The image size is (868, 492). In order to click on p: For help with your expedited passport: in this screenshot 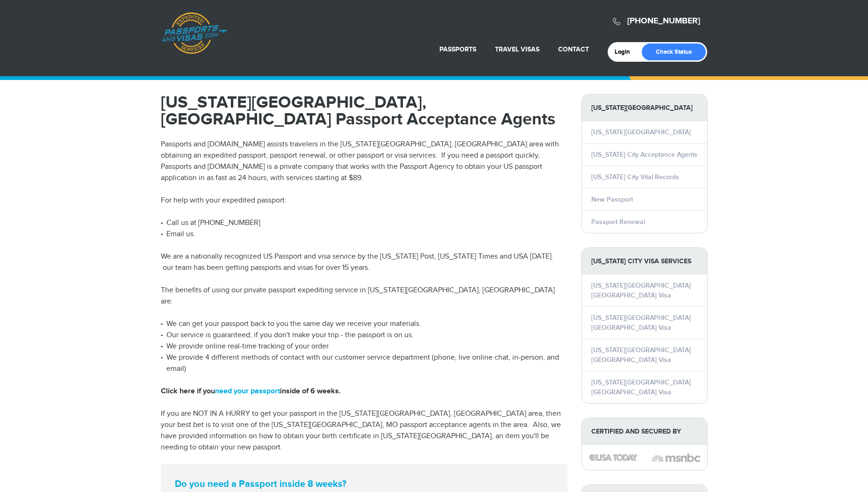, I will do `click(364, 201)`.